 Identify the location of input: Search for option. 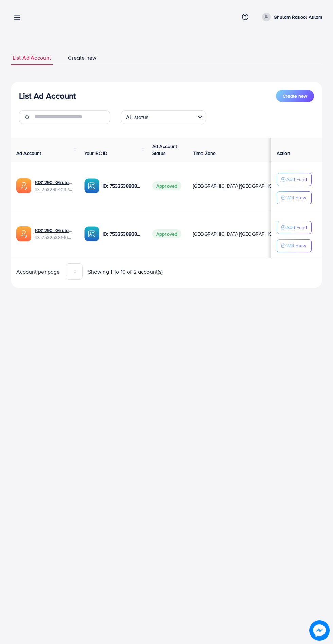
(173, 117).